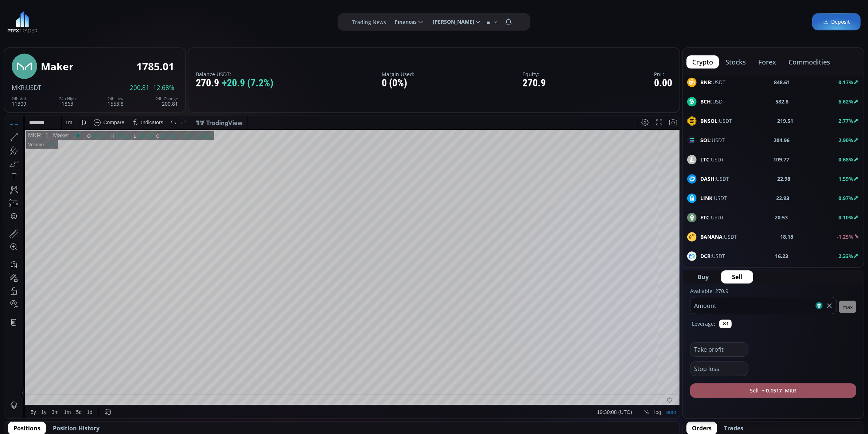 The height and width of the screenshot is (434, 868). Describe the element at coordinates (846, 198) in the screenshot. I see `b: 0.97%` at that location.